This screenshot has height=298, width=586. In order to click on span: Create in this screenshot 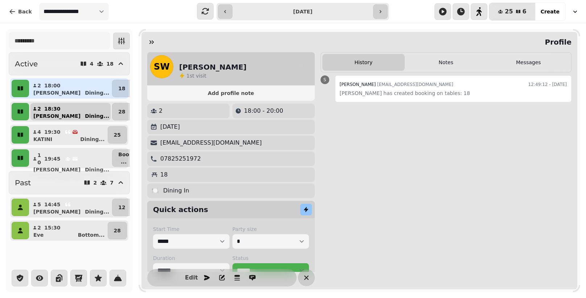, I will do `click(550, 12)`.